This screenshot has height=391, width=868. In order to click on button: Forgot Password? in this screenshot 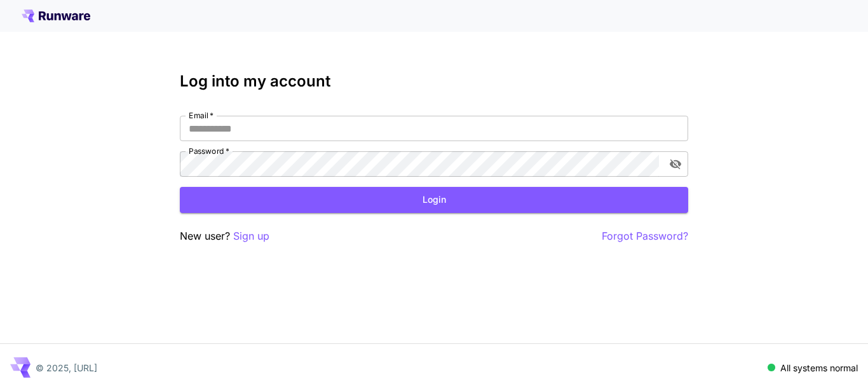, I will do `click(645, 236)`.